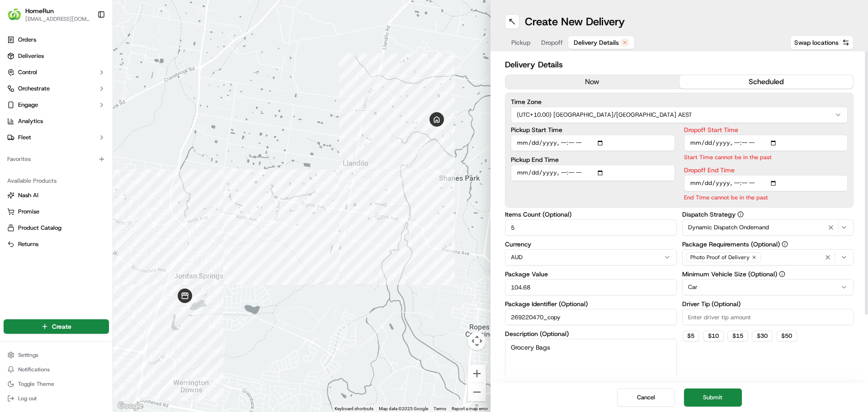 This screenshot has height=412, width=868. What do you see at coordinates (679, 64) in the screenshot?
I see `h2: Delivery Details` at bounding box center [679, 64].